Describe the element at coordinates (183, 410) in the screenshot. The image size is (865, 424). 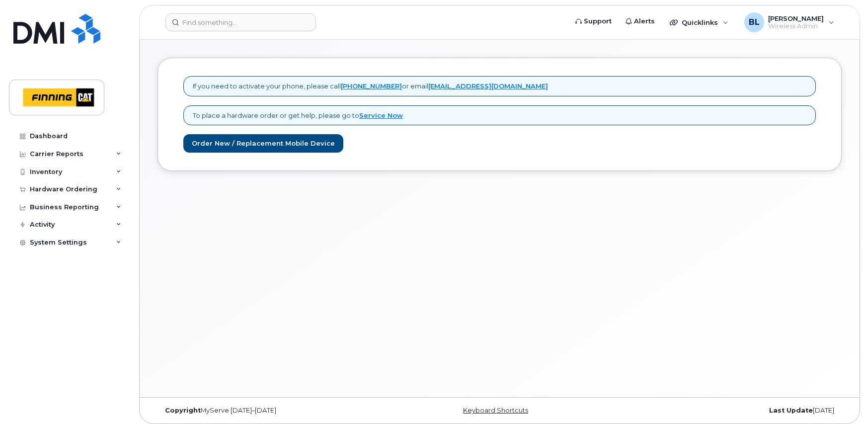
I see `strong: Copyright` at that location.